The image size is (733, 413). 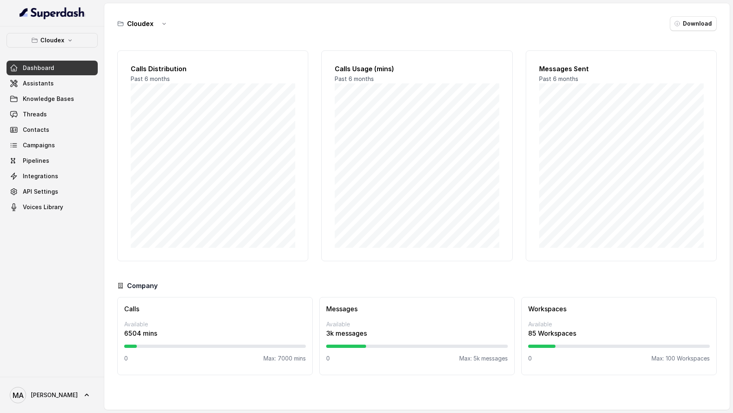 What do you see at coordinates (140, 24) in the screenshot?
I see `h3: Cloudex` at bounding box center [140, 24].